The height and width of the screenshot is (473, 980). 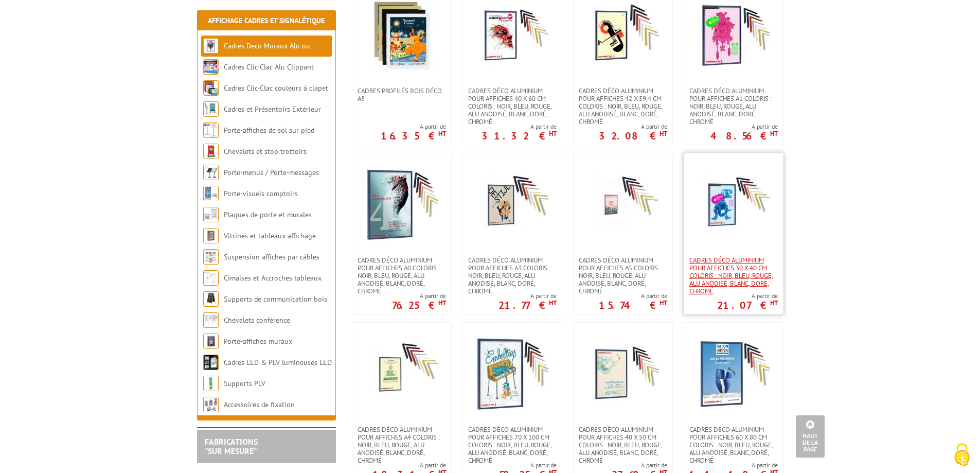 What do you see at coordinates (257, 320) in the screenshot?
I see `a: Chevalets conférence` at bounding box center [257, 320].